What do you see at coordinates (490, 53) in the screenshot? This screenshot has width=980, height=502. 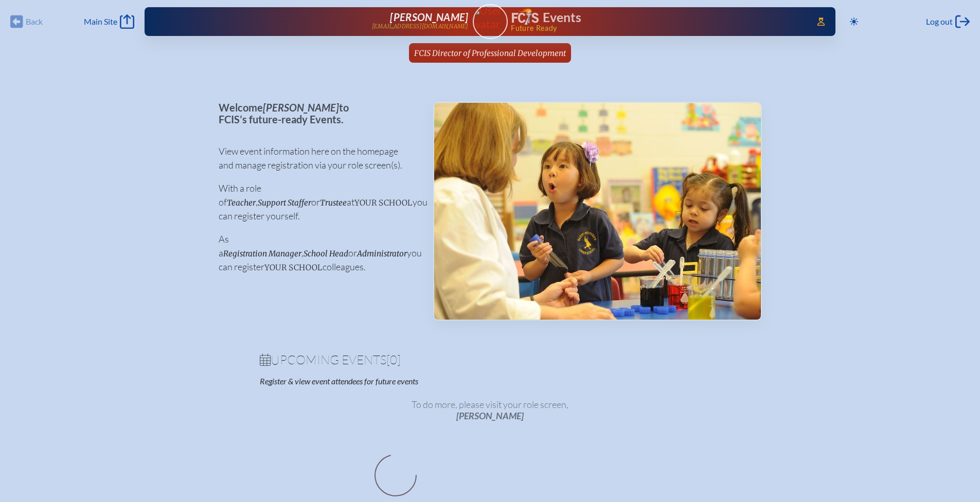 I see `a: FCIS Director of Professional Development` at bounding box center [490, 53].